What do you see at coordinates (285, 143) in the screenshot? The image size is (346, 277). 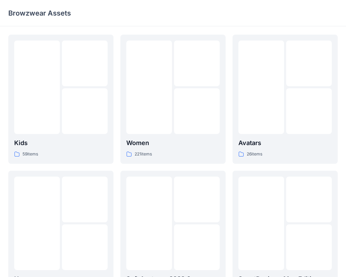 I see `p: Avatars` at bounding box center [285, 143].